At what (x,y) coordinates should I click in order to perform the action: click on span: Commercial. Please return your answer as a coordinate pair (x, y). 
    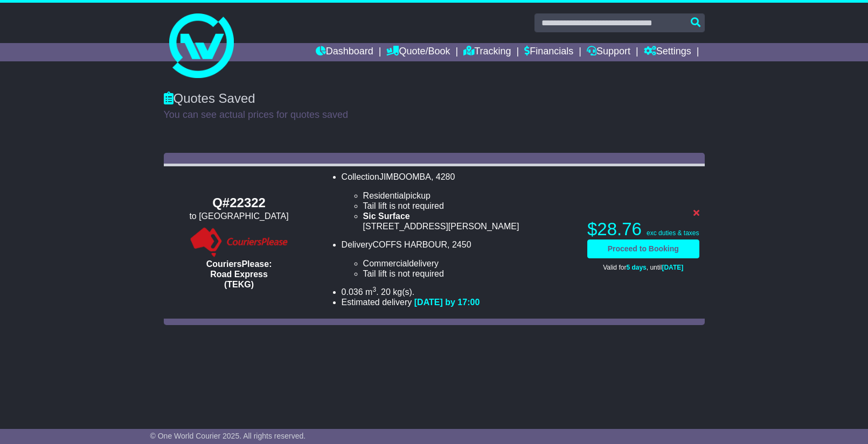
    Looking at the image, I should click on (386, 263).